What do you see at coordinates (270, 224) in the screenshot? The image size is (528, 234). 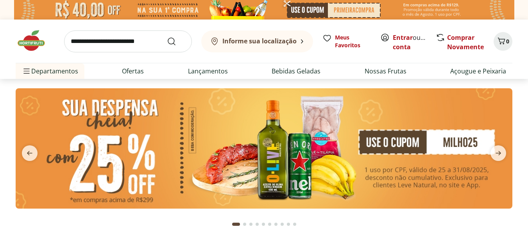 I see `button: Go to page 6 from fs-carousel` at bounding box center [270, 224].